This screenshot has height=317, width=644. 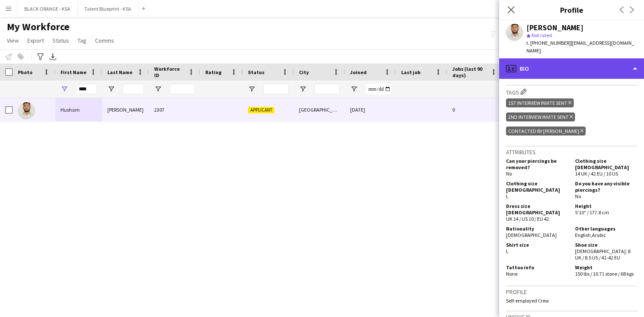 What do you see at coordinates (304, 72) in the screenshot?
I see `span: City` at bounding box center [304, 72].